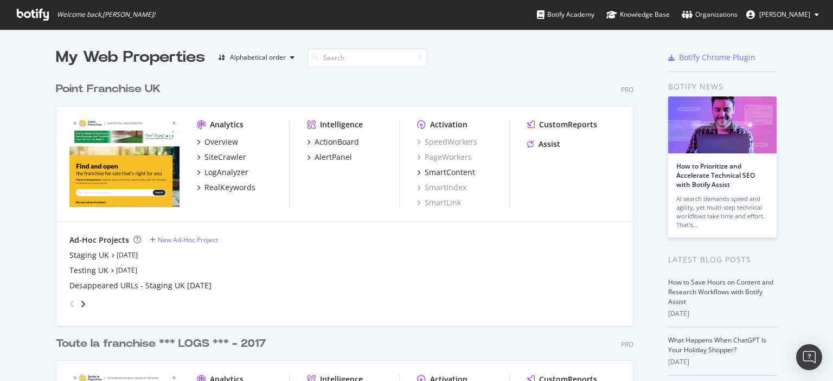 The width and height of the screenshot is (833, 381). I want to click on a: SmartIndex, so click(442, 188).